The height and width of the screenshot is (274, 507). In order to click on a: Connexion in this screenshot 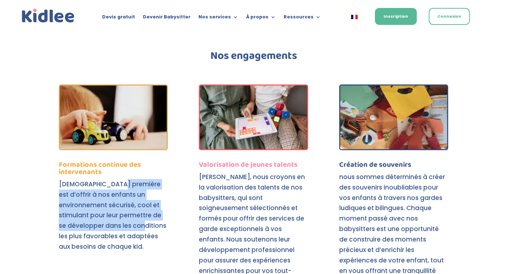, I will do `click(449, 16)`.